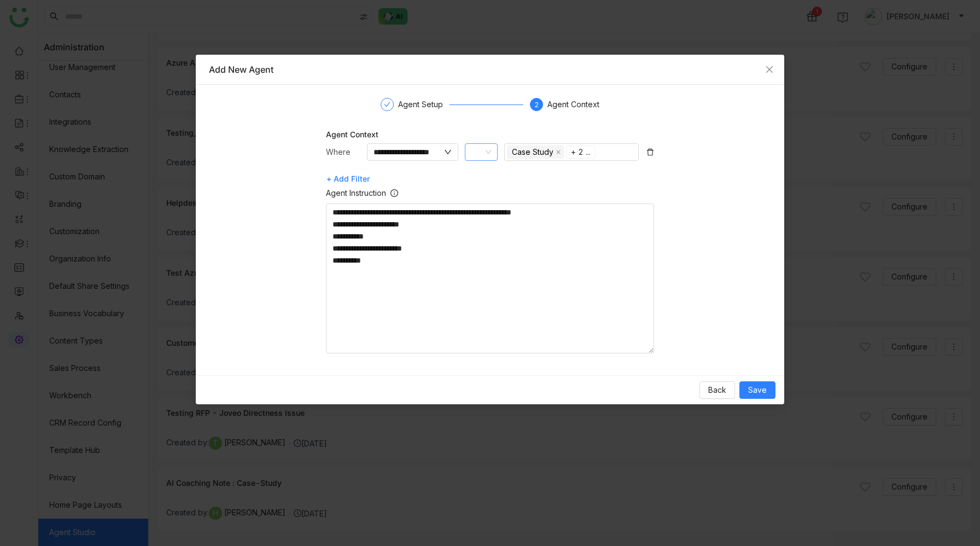 Image resolution: width=980 pixels, height=546 pixels. Describe the element at coordinates (717, 390) in the screenshot. I see `span: Back` at that location.